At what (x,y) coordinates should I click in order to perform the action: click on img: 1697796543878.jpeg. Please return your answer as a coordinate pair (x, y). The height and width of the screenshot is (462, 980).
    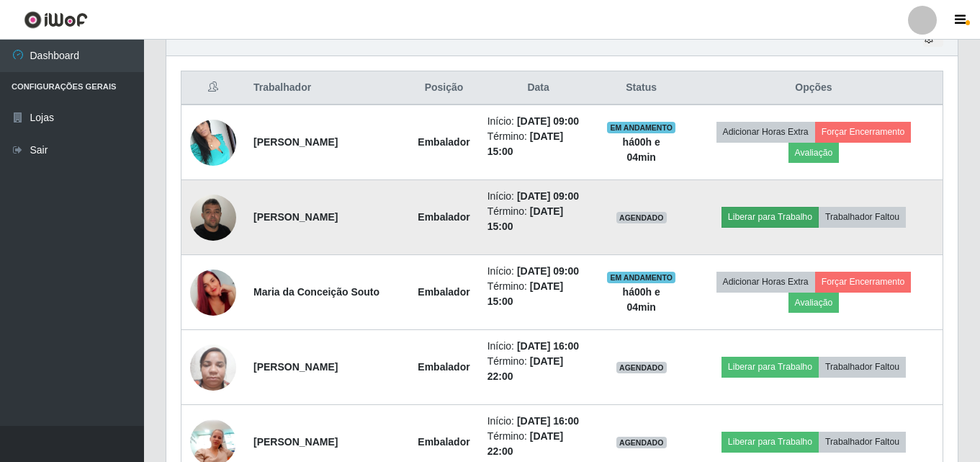
    Looking at the image, I should click on (213, 142).